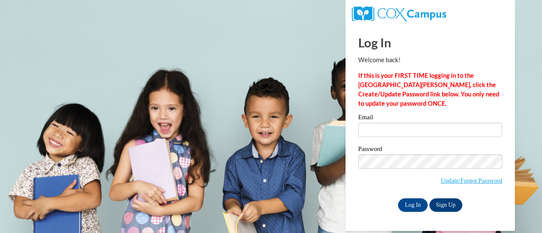  I want to click on h1: Log In, so click(430, 42).